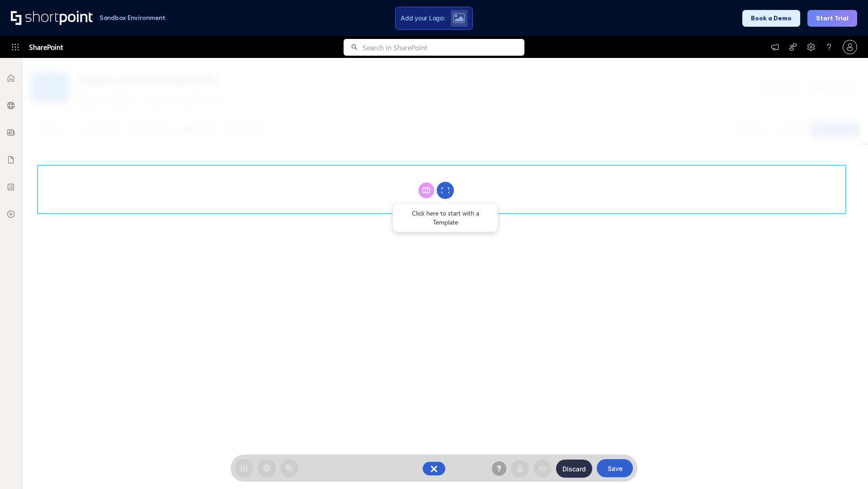 The height and width of the screenshot is (489, 868). I want to click on button: Start Trial, so click(833, 18).